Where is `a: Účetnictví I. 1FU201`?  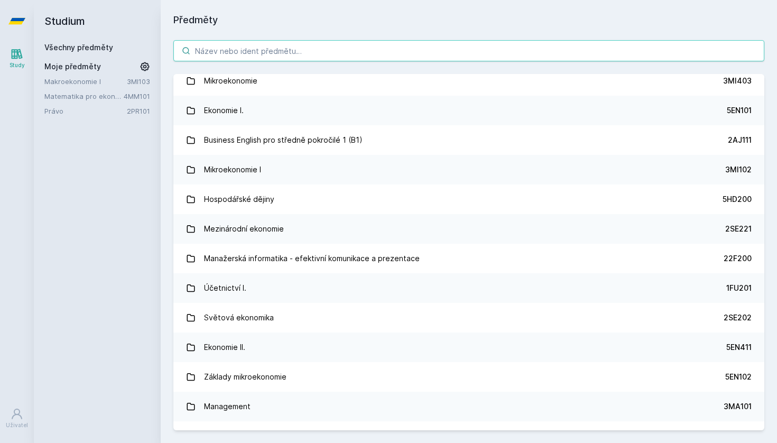
a: Účetnictví I. 1FU201 is located at coordinates (469, 288).